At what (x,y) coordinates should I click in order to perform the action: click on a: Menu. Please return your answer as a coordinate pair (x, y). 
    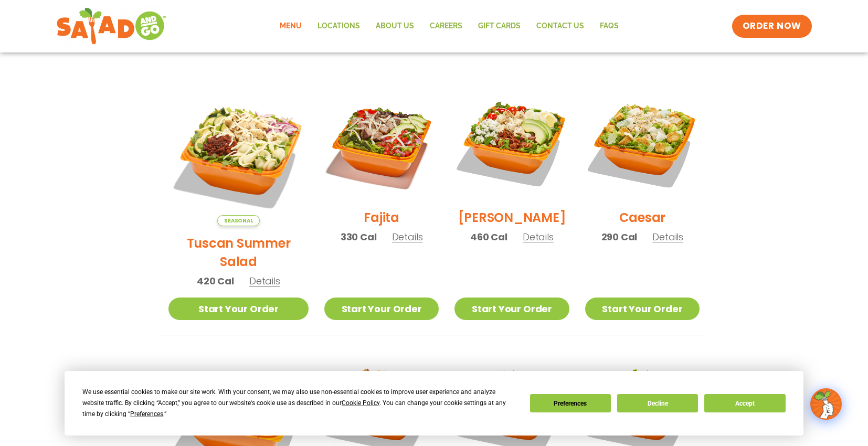
    Looking at the image, I should click on (291, 26).